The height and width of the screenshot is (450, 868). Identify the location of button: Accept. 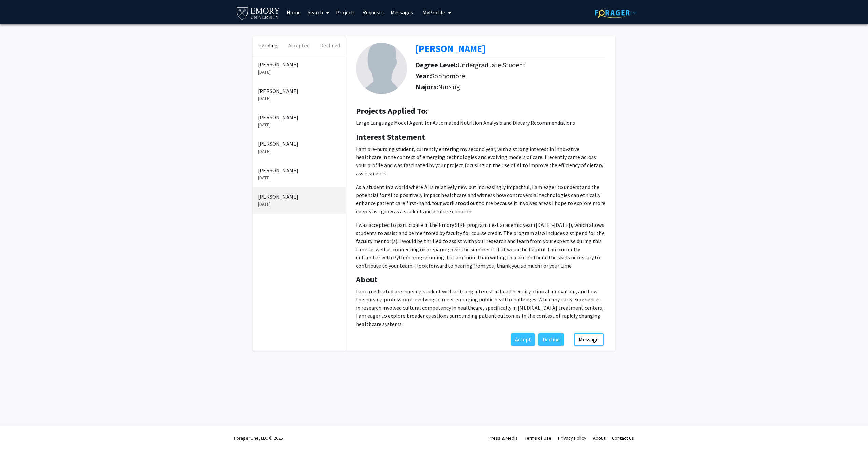
(523, 339).